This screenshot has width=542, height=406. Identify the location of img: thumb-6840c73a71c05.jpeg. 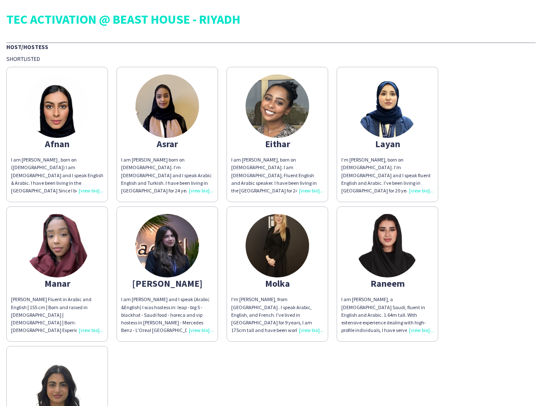
(277, 106).